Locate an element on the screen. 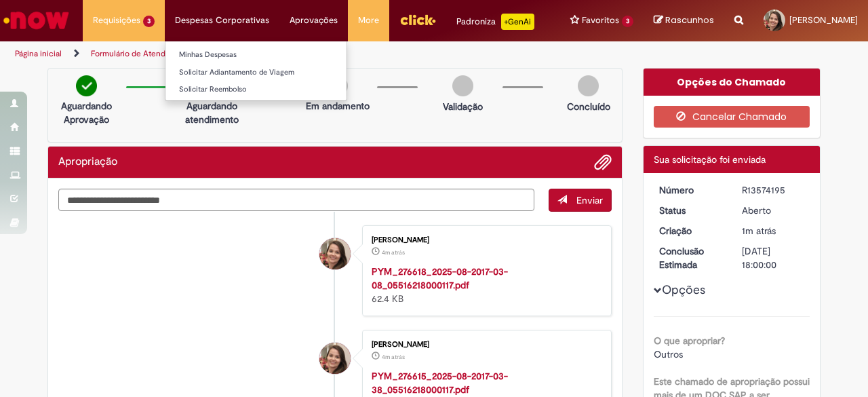 The image size is (868, 397). time: 28/09/2025 18:40:14 is located at coordinates (759, 231).